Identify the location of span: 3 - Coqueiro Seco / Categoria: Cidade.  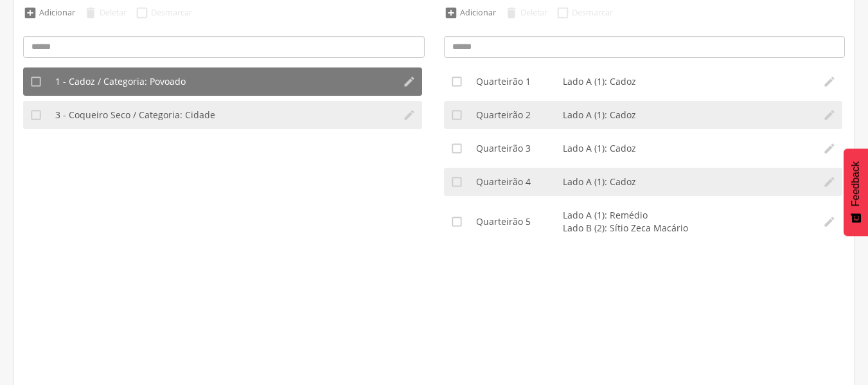
(135, 115).